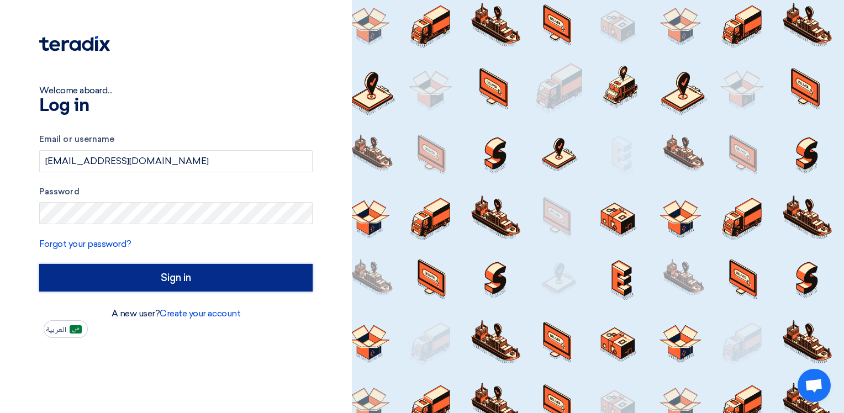 The height and width of the screenshot is (413, 844). What do you see at coordinates (176, 106) in the screenshot?
I see `h1: Log in` at bounding box center [176, 106].